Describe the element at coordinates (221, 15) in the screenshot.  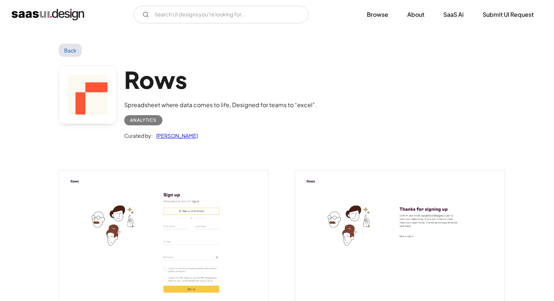
I see `input: Search UI designs you're looking for...` at that location.